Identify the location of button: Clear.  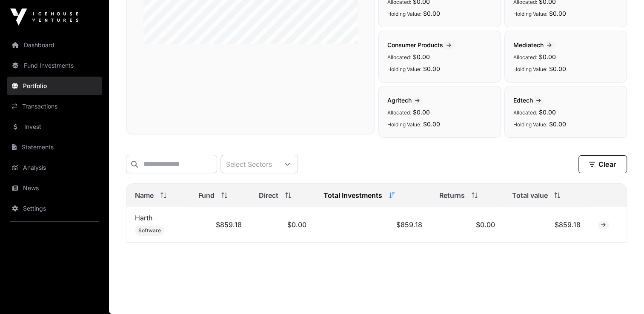
(603, 164).